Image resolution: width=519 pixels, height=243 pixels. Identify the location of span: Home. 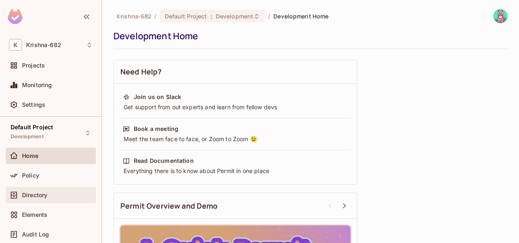
(30, 156).